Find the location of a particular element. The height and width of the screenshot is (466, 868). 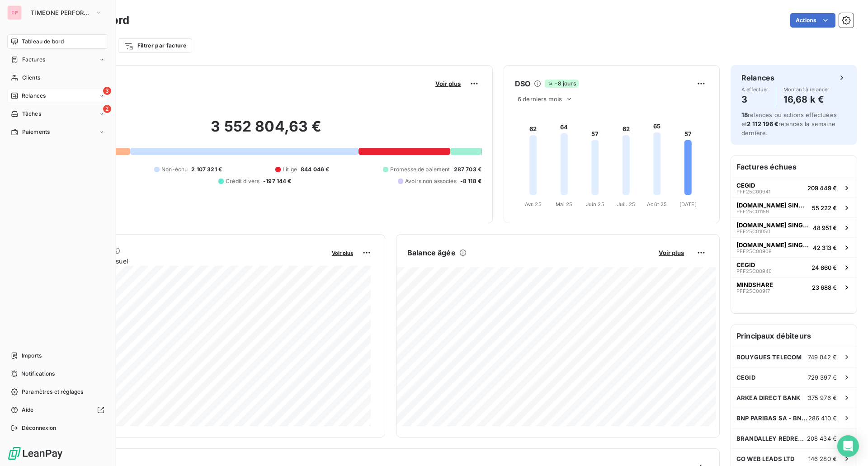

span: BNP PARIBAS SA - BNPP_RET - BDDF RETAIL is located at coordinates (772, 418).